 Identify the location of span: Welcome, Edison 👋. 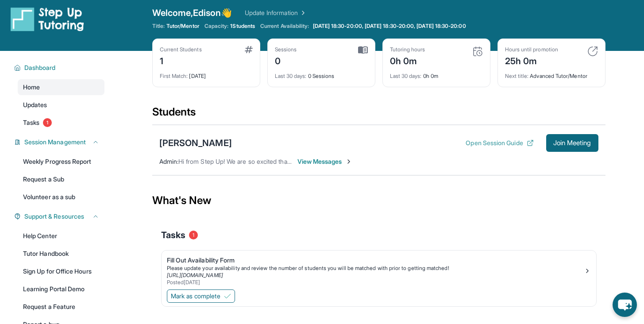
(192, 13).